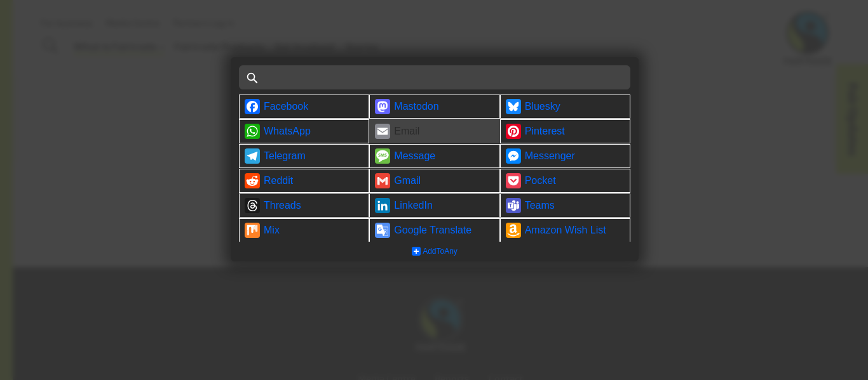 The image size is (868, 380). I want to click on a: Mix, so click(304, 230).